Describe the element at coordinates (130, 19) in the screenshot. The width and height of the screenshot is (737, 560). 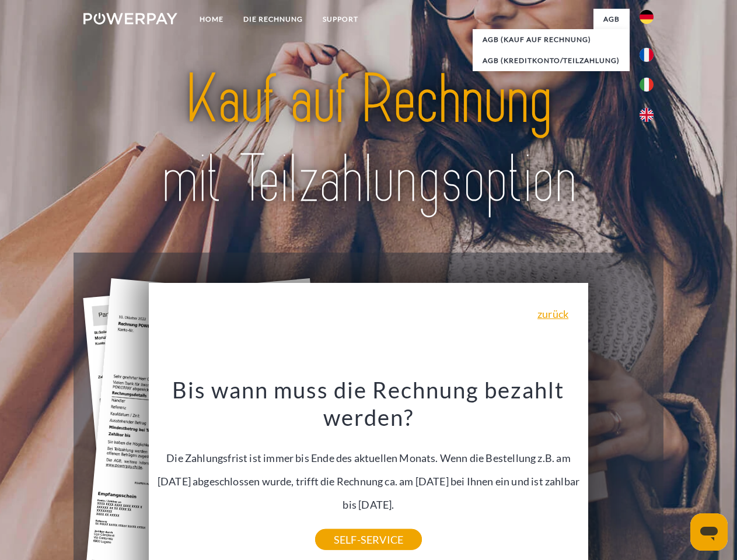
I see `img: logo-powerpay-white.svg` at that location.